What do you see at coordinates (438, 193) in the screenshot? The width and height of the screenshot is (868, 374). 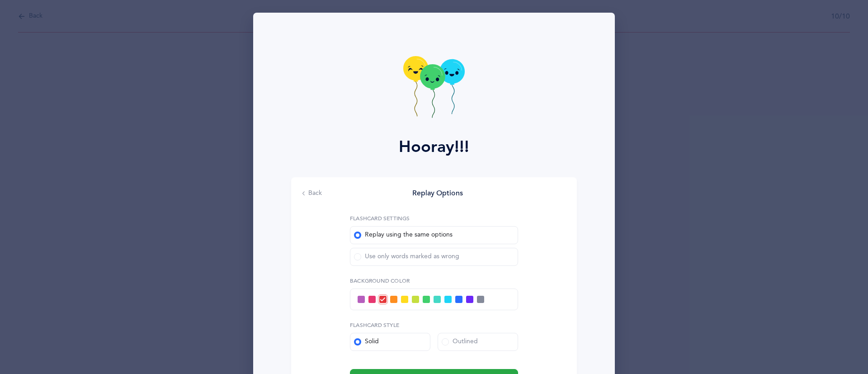 I see `div: Replay Options` at bounding box center [438, 193].